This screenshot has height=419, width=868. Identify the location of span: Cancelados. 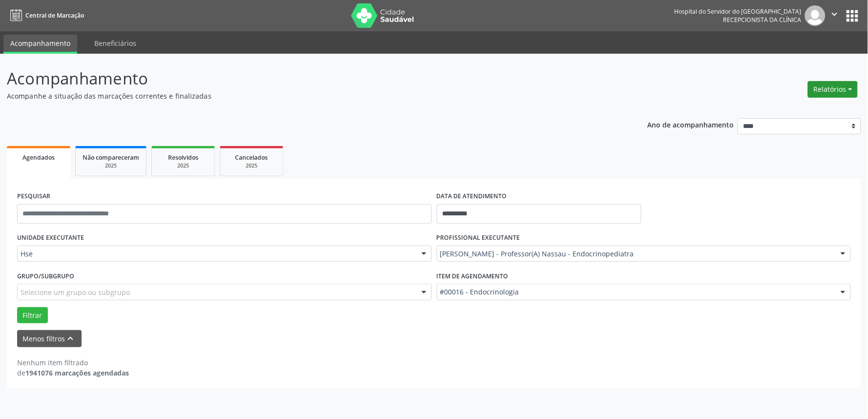
(252, 158).